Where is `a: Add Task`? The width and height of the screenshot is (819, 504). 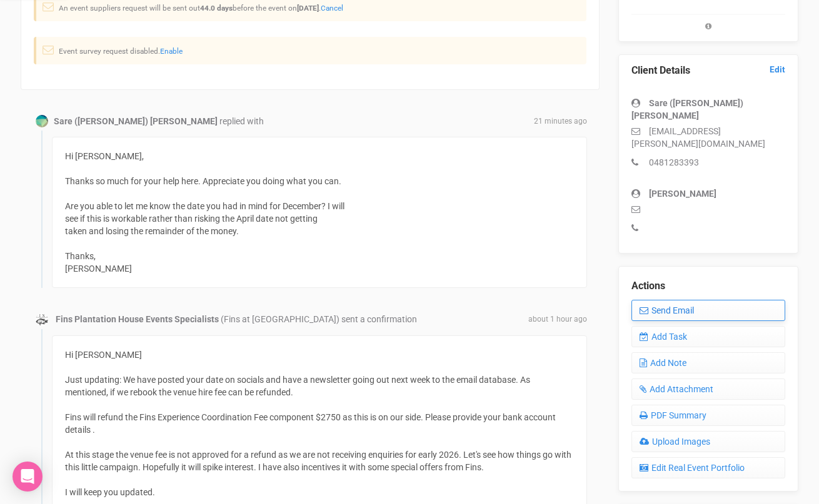 a: Add Task is located at coordinates (708, 337).